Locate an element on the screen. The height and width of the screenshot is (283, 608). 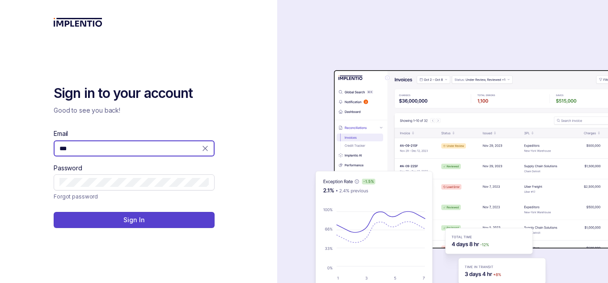
label: Email is located at coordinates (61, 134).